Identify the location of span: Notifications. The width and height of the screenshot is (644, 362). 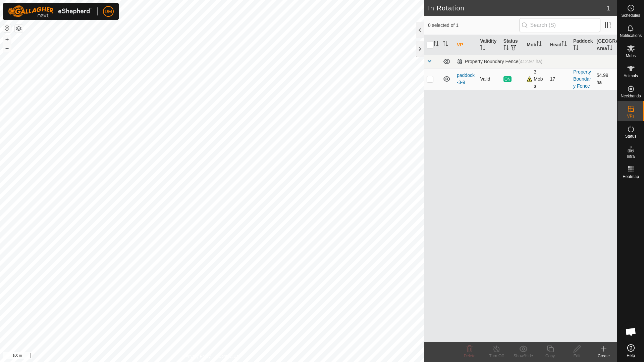
(631, 36).